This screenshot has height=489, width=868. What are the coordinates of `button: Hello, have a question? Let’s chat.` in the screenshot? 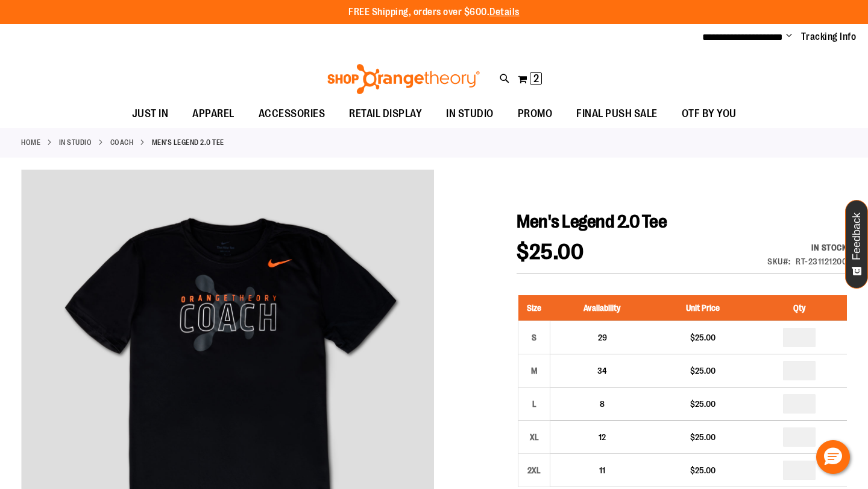 It's located at (833, 457).